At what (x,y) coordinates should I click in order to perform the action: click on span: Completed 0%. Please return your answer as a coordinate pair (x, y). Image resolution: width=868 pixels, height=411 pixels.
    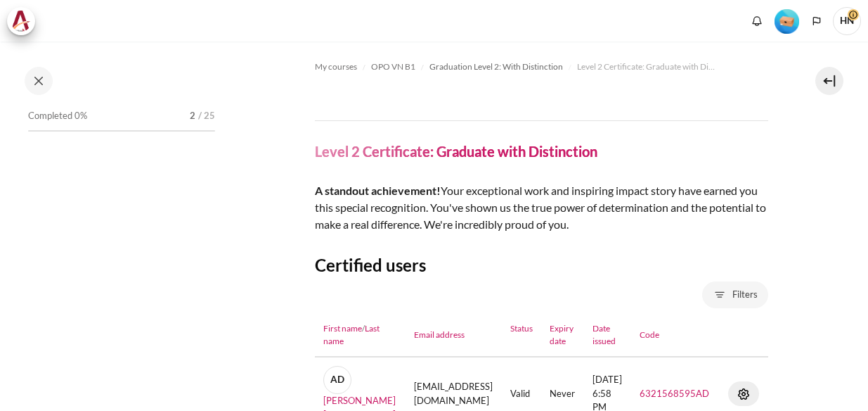
    Looking at the image, I should click on (57, 116).